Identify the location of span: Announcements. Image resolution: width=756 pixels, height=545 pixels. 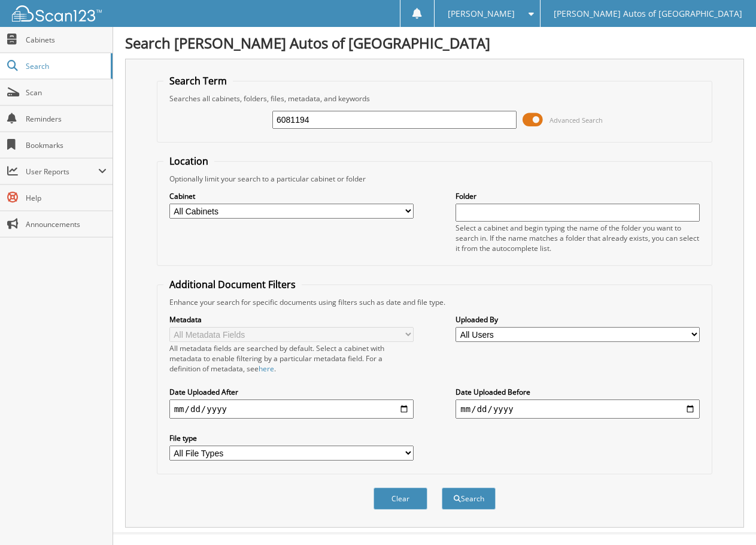
(66, 224).